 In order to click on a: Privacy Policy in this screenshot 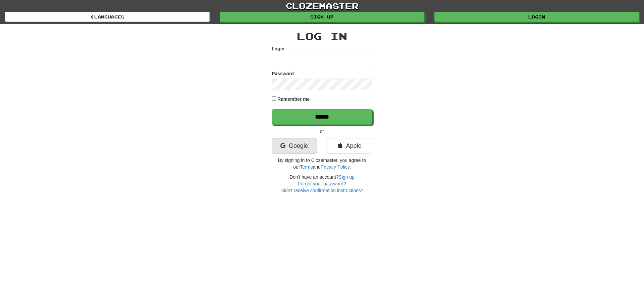, I will do `click(335, 167)`.